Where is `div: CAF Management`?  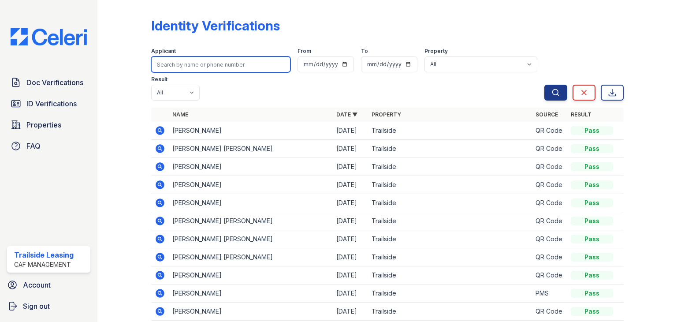 div: CAF Management is located at coordinates (44, 264).